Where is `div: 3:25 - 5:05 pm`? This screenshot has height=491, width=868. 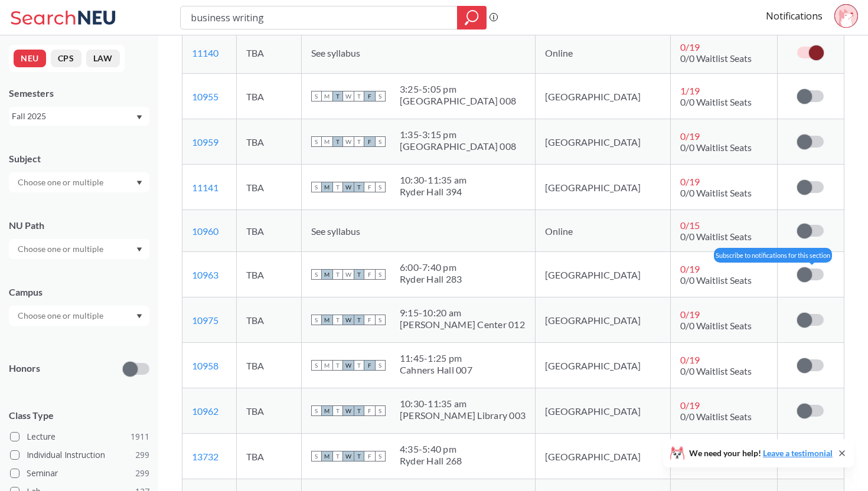 div: 3:25 - 5:05 pm is located at coordinates (457, 89).